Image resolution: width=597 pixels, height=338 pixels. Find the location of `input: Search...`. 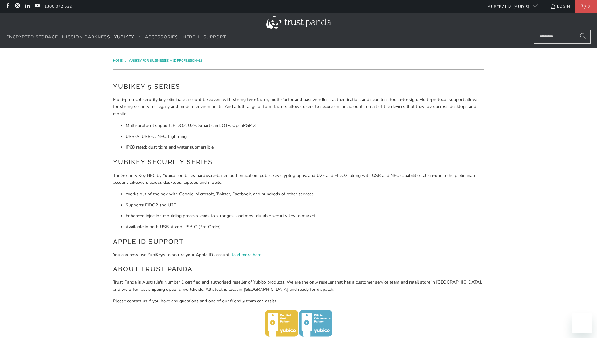

input: Search... is located at coordinates (563, 37).